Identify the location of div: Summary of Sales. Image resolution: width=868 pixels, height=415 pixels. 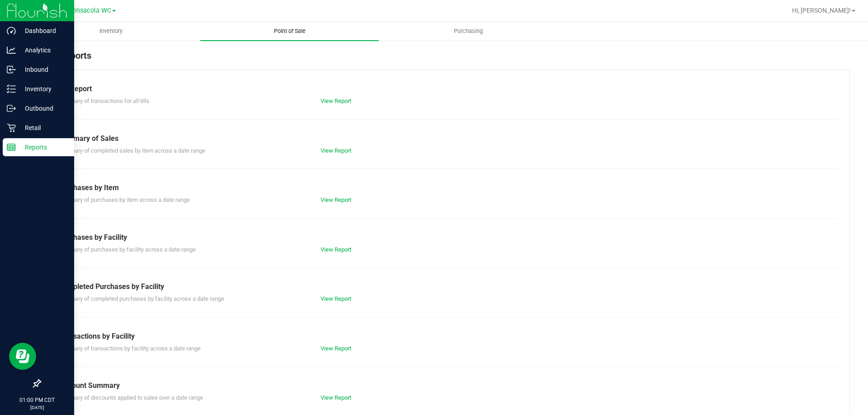
(445, 139).